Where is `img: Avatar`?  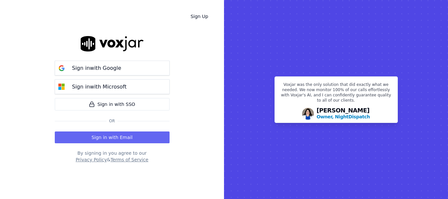
img: Avatar is located at coordinates (308, 114).